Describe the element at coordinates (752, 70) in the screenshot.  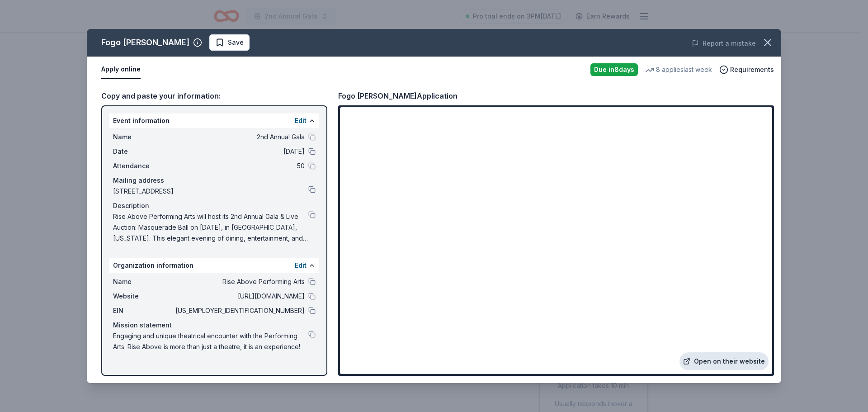
I see `span: Requirements` at that location.